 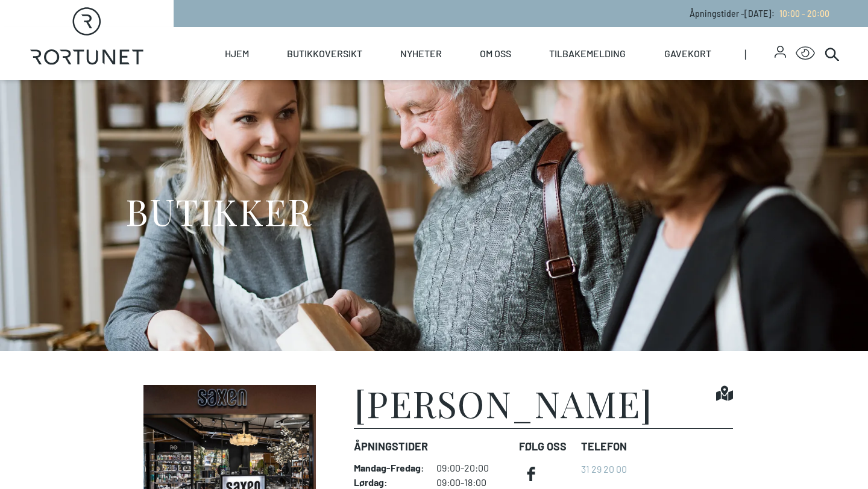 What do you see at coordinates (804, 14) in the screenshot?
I see `span: 10:00 - 20:00` at bounding box center [804, 14].